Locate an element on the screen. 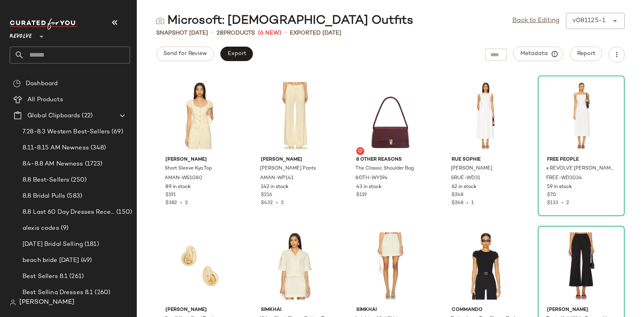 This screenshot has width=644, height=317. span: (150) is located at coordinates (123, 212).